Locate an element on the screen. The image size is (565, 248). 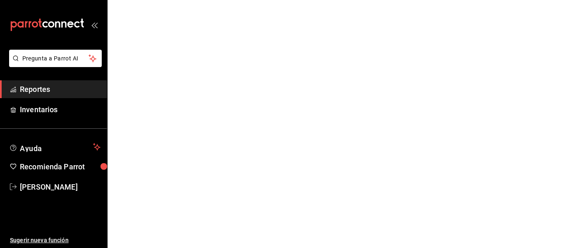
span: Sugerir nueva función is located at coordinates (55, 240).